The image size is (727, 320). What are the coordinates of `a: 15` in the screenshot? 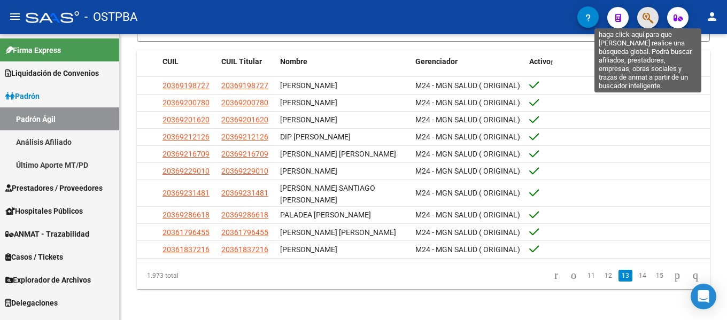 It's located at (660, 276).